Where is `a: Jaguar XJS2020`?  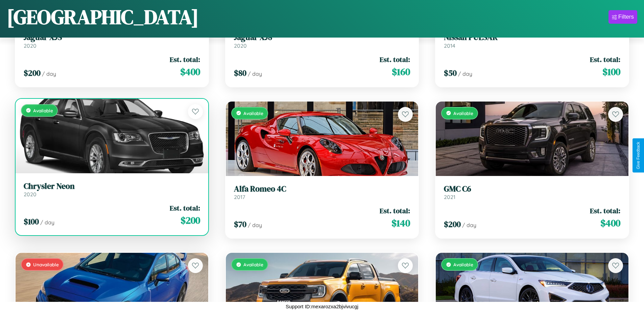
a: Jaguar XJS2020 is located at coordinates (112, 41).